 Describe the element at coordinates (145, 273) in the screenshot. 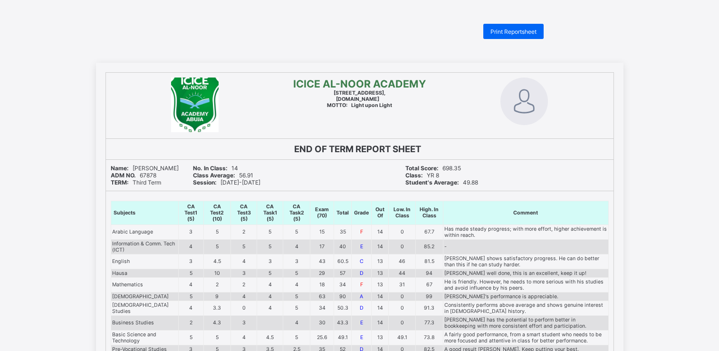

I see `td: Hausa` at that location.